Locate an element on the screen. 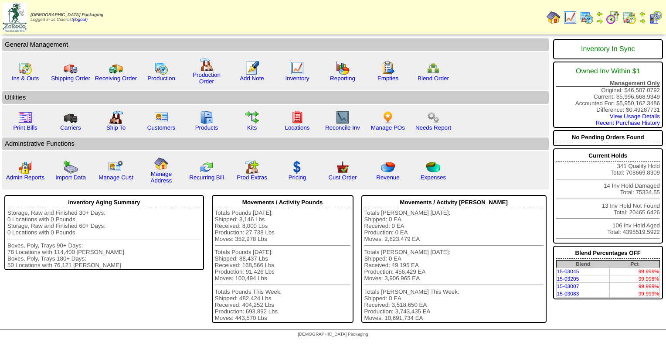 The width and height of the screenshot is (666, 364). a: Needs Report is located at coordinates (433, 127).